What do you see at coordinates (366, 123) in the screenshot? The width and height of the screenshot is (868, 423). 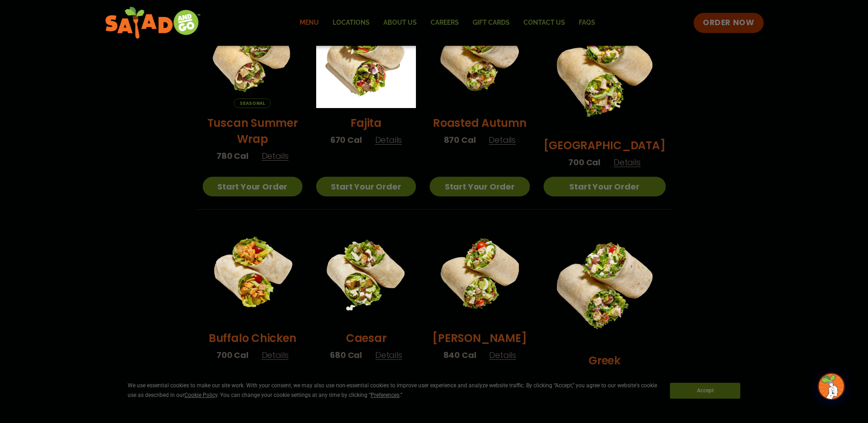 I see `h2: Fajita` at bounding box center [366, 123].